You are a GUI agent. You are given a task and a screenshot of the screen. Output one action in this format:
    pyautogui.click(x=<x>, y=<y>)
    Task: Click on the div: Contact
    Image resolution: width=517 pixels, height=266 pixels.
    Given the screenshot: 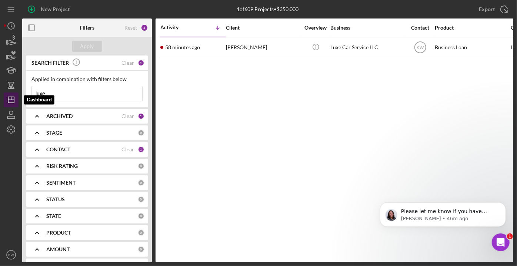 What is the action you would take?
    pyautogui.click(x=420, y=28)
    